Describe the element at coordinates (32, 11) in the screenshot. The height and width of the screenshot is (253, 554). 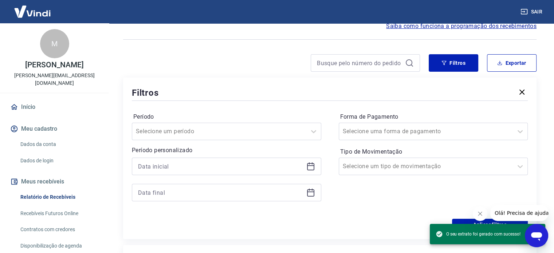
I see `img: Vindi` at that location.